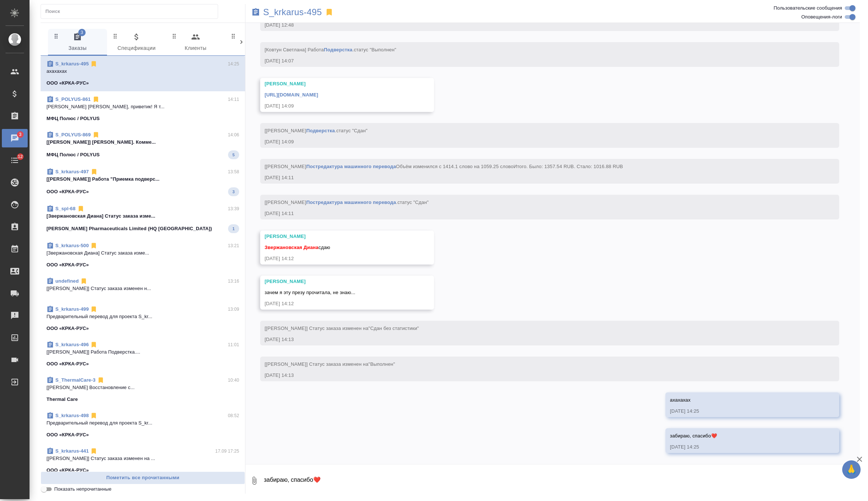 Image resolution: width=868 pixels, height=501 pixels. What do you see at coordinates (72, 450) in the screenshot?
I see `a: S_krkarus-441` at bounding box center [72, 450].